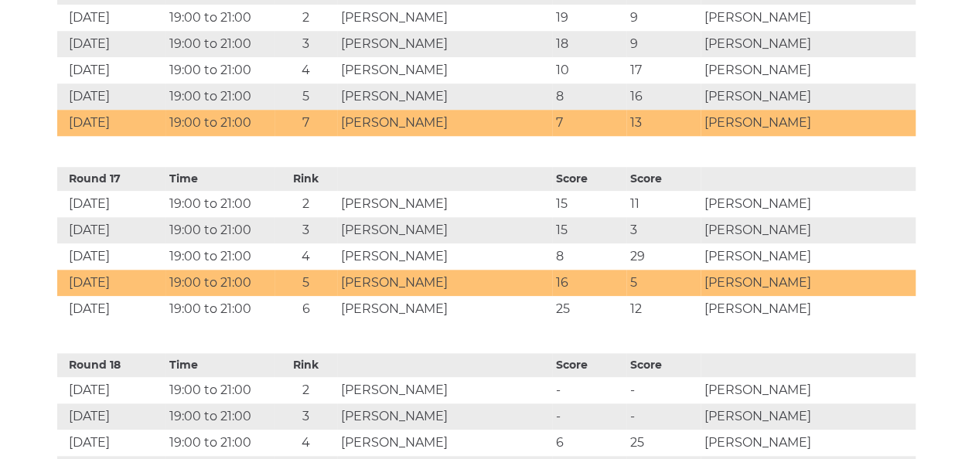 The width and height of the screenshot is (972, 459). Describe the element at coordinates (589, 18) in the screenshot. I see `td: 19` at that location.